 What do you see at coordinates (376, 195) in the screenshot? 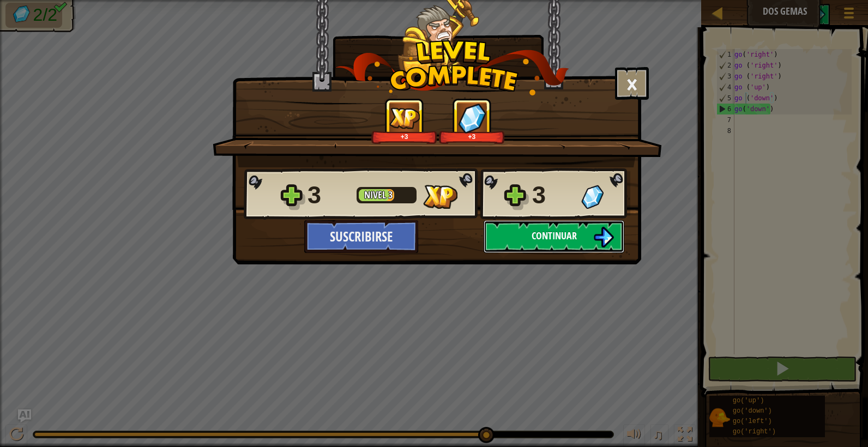
I see `span: Nivel` at bounding box center [376, 195].